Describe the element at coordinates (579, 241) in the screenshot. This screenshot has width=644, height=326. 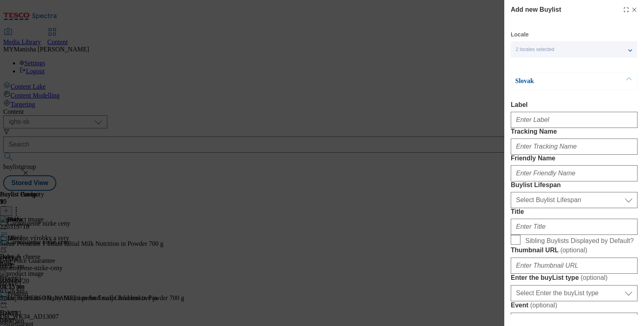
I see `span: Sibling Buylists Displayed by Default?` at that location.